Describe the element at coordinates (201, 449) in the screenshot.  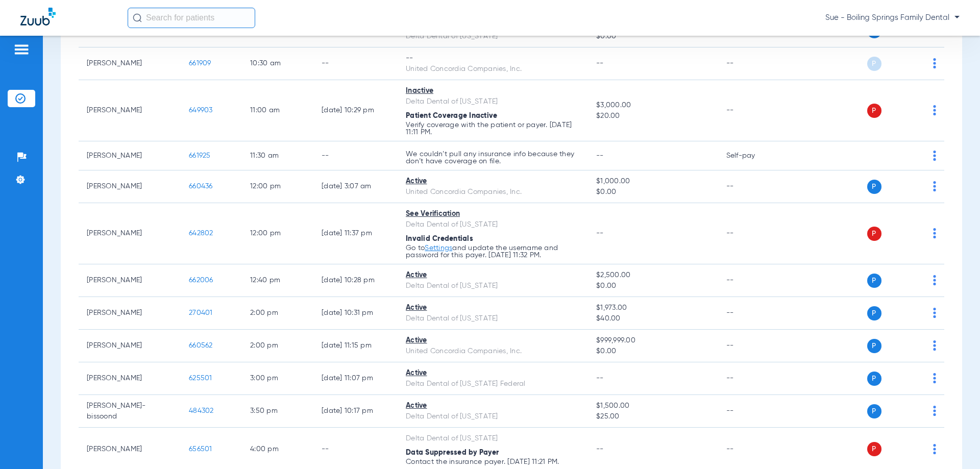
I see `span: 656501` at that location.